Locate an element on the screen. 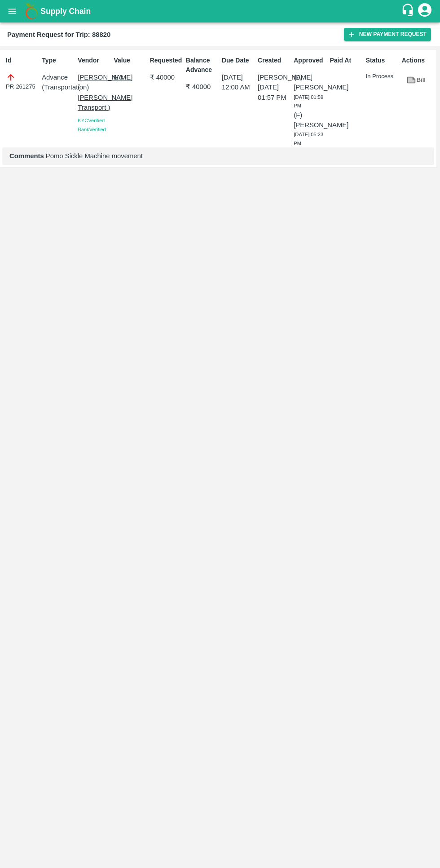 This screenshot has height=868, width=440. p: Paid At is located at coordinates (346, 60).